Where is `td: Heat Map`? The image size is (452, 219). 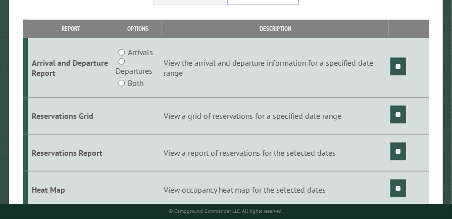
td: Heat Map is located at coordinates (71, 189).